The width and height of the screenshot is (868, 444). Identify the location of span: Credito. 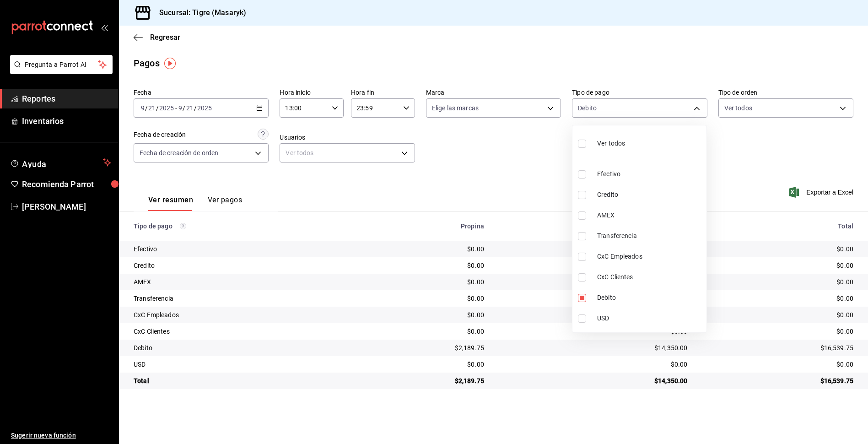
(649, 194).